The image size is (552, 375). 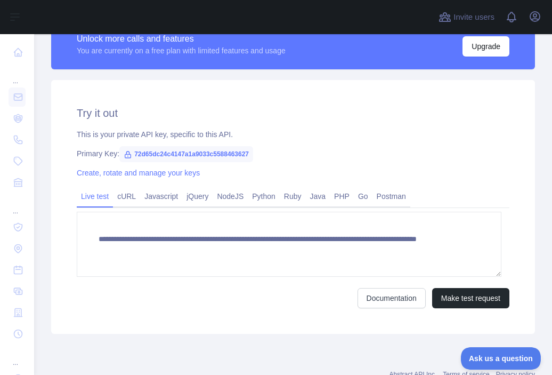 I want to click on a: jQuery, so click(x=197, y=196).